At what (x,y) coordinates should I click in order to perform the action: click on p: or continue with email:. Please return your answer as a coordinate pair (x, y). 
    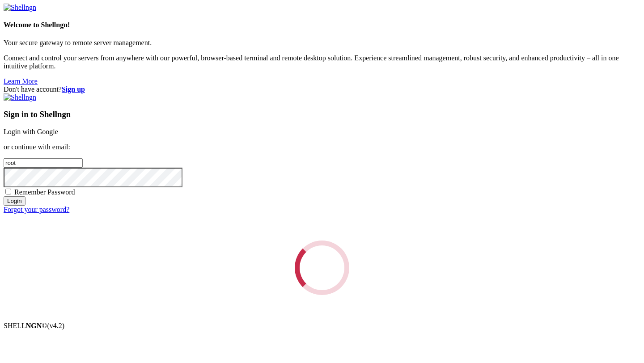
    Looking at the image, I should click on (322, 147).